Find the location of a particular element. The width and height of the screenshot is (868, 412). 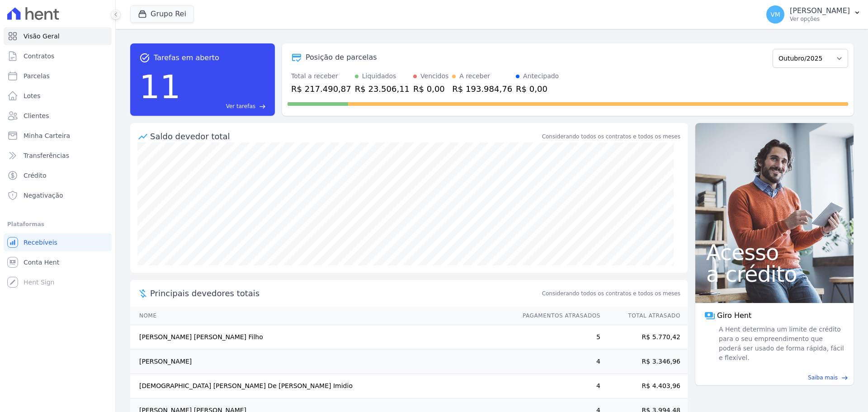

span: Transferências is located at coordinates (46, 156).